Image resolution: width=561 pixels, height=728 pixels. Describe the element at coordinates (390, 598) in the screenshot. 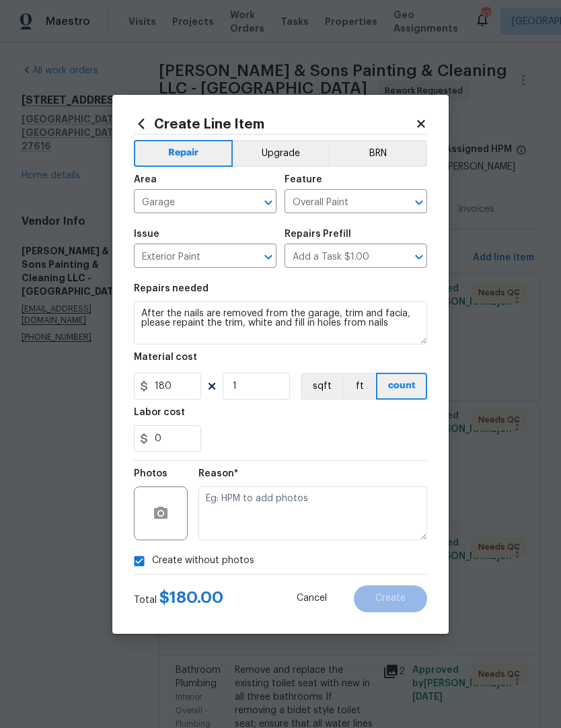

I see `span: Create` at that location.